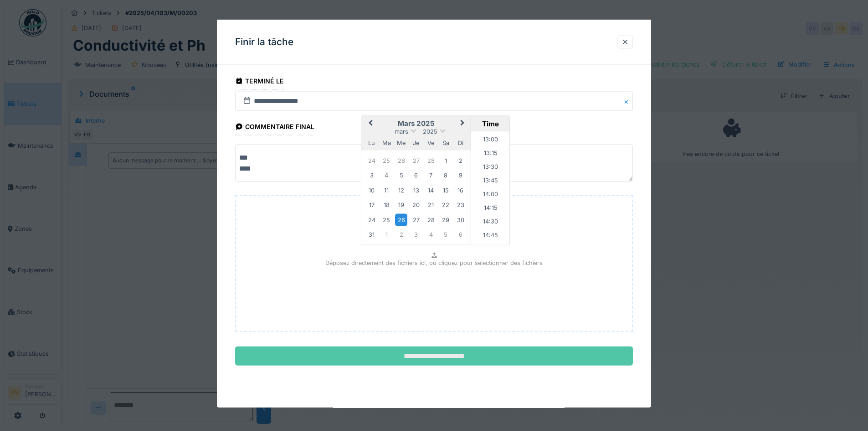 Image resolution: width=868 pixels, height=431 pixels. Describe the element at coordinates (416, 190) in the screenshot. I see `div: Choose jeudi 13 mars 2025` at that location.